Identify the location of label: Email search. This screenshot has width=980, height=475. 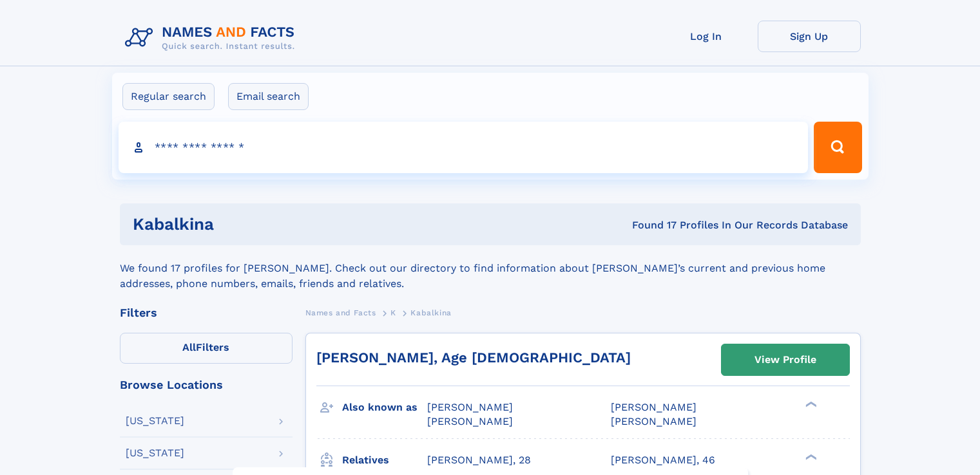
(268, 96).